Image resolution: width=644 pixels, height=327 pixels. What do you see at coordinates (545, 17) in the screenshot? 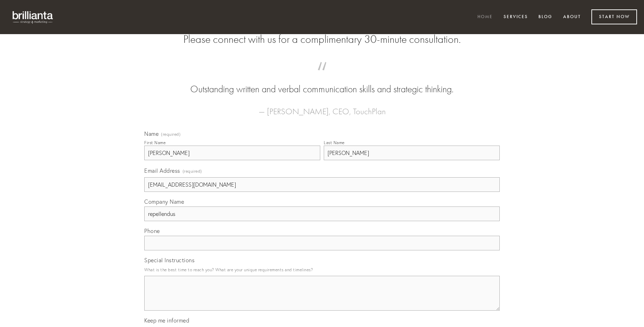
I see `a: Blog` at bounding box center [545, 17].